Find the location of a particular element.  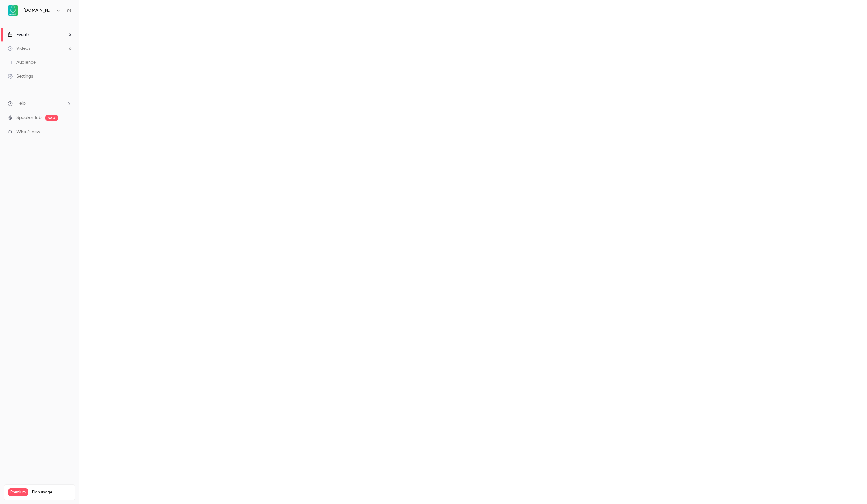

span: Plan usage is located at coordinates (52, 492).